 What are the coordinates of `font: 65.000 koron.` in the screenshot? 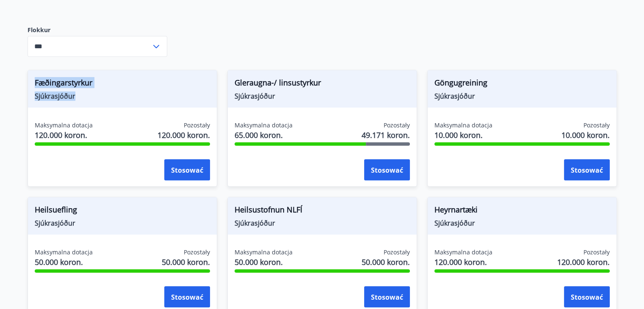 It's located at (259, 135).